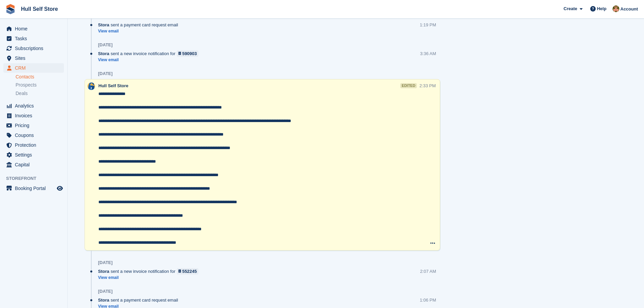 This screenshot has width=644, height=308. Describe the element at coordinates (570, 9) in the screenshot. I see `span: Create` at that location.